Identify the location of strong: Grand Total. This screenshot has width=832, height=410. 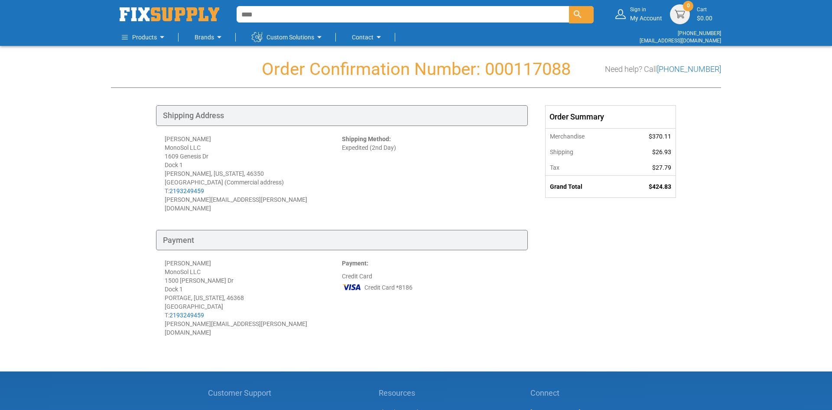
(566, 187).